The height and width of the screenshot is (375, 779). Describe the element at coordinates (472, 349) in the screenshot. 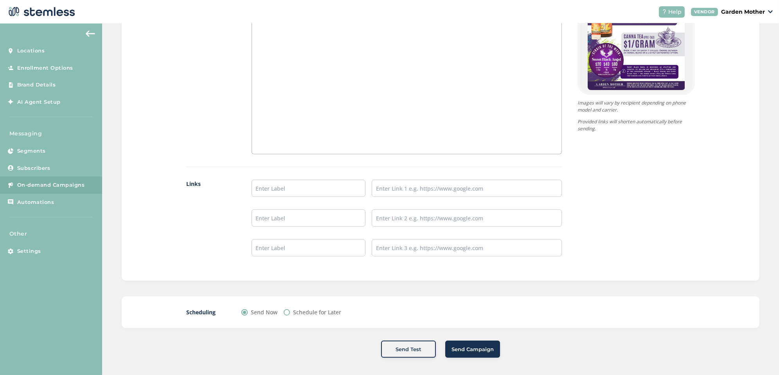

I see `span: Send Campaign` at that location.